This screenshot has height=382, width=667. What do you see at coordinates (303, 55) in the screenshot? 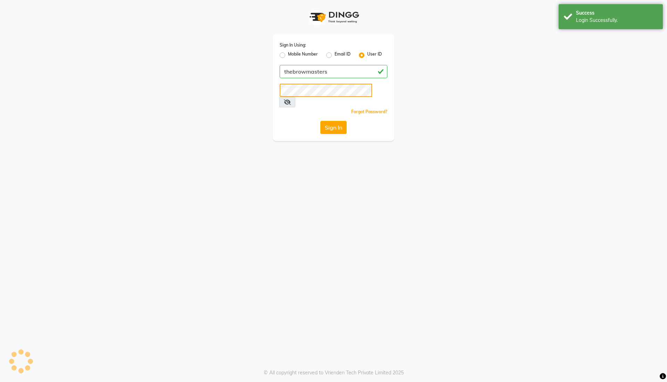
I see `label: Mobile Number` at bounding box center [303, 55].